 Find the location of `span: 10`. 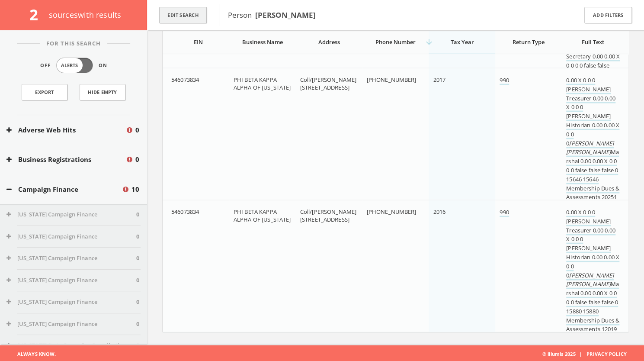

span: 10 is located at coordinates (135, 189).